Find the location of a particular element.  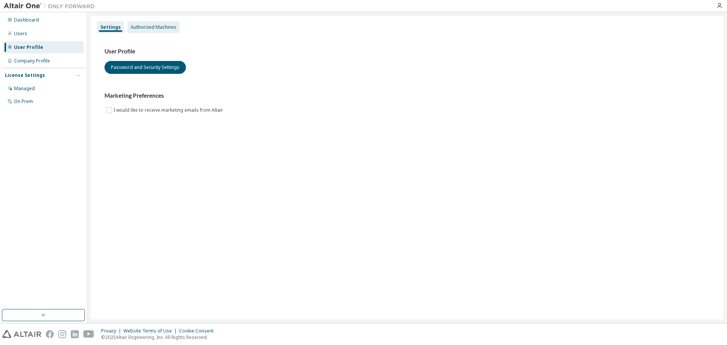

img: linkedin.svg is located at coordinates (75, 334).